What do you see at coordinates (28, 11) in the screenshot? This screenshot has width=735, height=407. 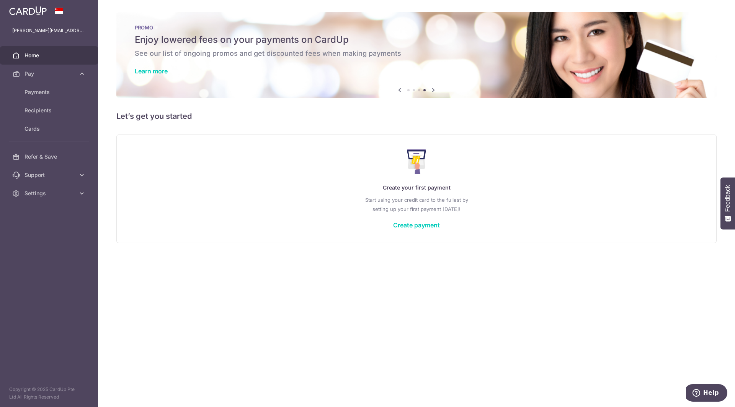 I see `img: CardUp` at bounding box center [28, 11].